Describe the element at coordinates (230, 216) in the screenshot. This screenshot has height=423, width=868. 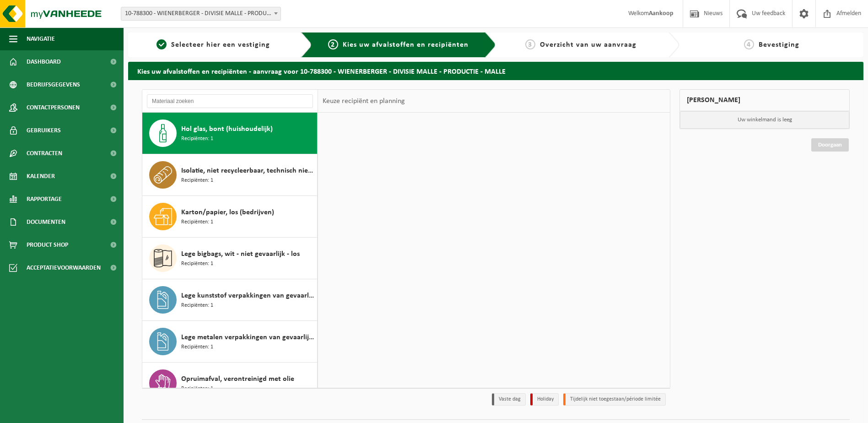
I see `button: Karton/papier, los (bedrijven) Recipiënten: 1` at that location.